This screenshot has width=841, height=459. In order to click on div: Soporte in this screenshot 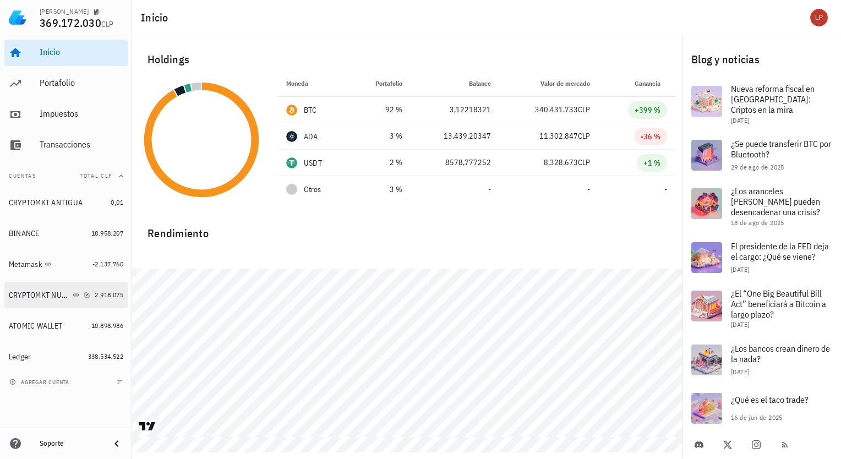, I will do `click(70, 444)`.